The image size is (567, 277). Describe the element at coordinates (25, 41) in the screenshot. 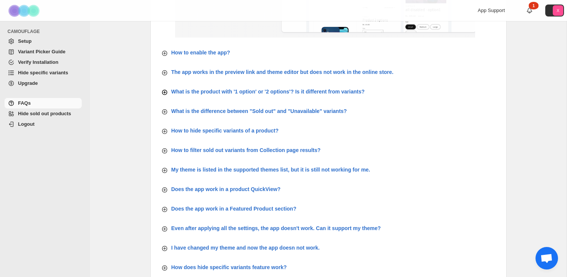

I see `span: Setup` at that location.